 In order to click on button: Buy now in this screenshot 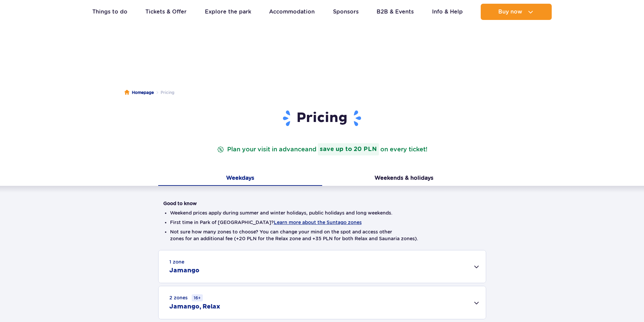, I will do `click(516, 12)`.